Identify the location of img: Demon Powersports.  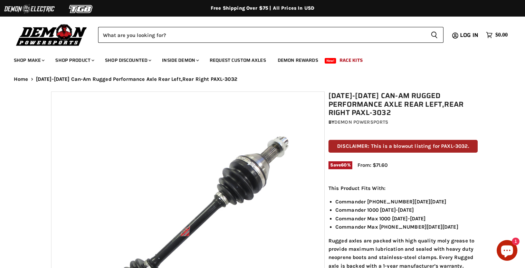
(51, 35).